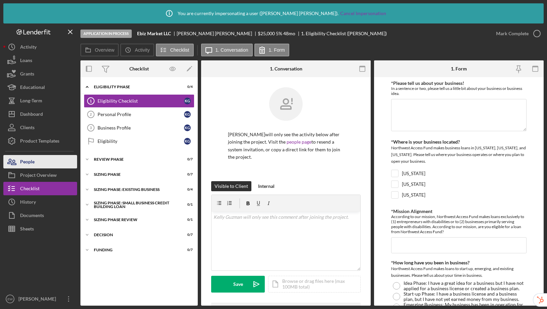 This screenshot has height=309, width=547. What do you see at coordinates (40, 101) in the screenshot?
I see `button: Long-Term` at bounding box center [40, 101].